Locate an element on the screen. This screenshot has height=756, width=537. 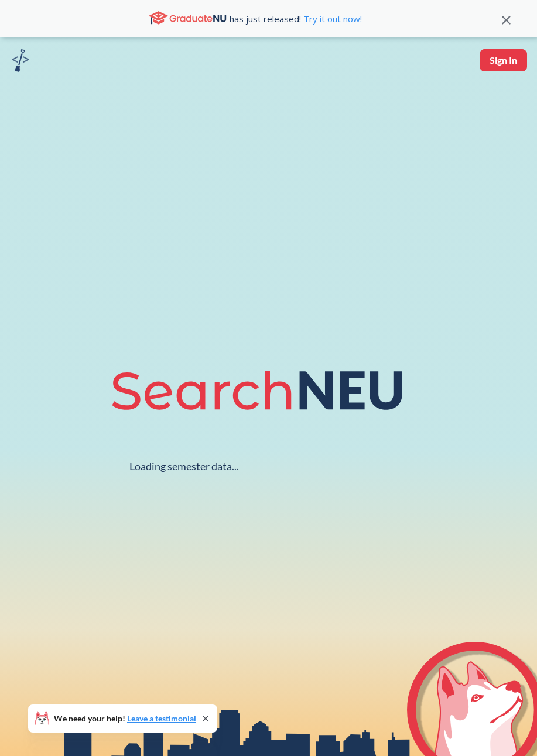
button: Sign In is located at coordinates (503, 60).